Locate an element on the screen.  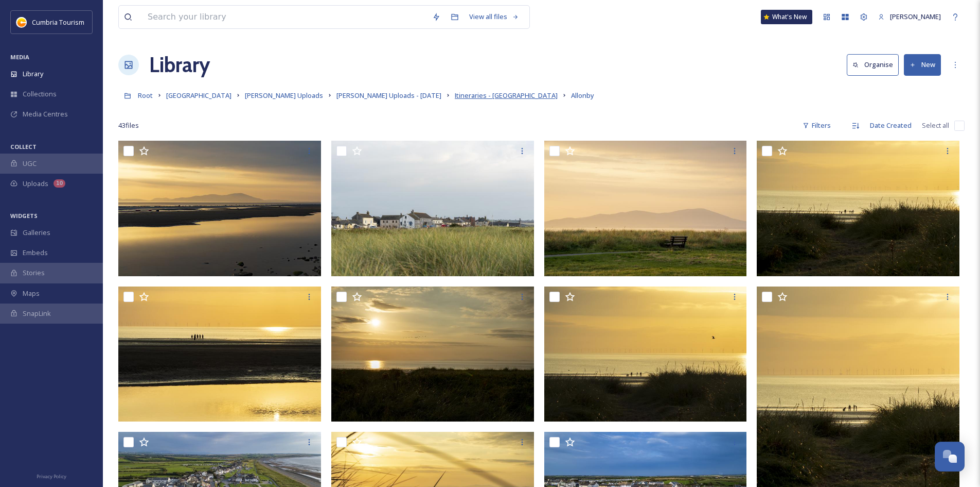
span: 43 file s is located at coordinates (129, 125).